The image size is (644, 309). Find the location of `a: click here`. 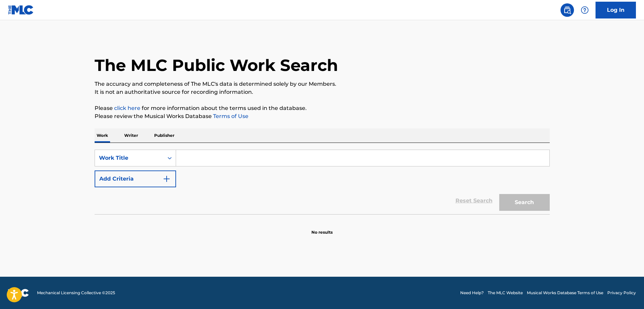

a: click here is located at coordinates (128, 108).